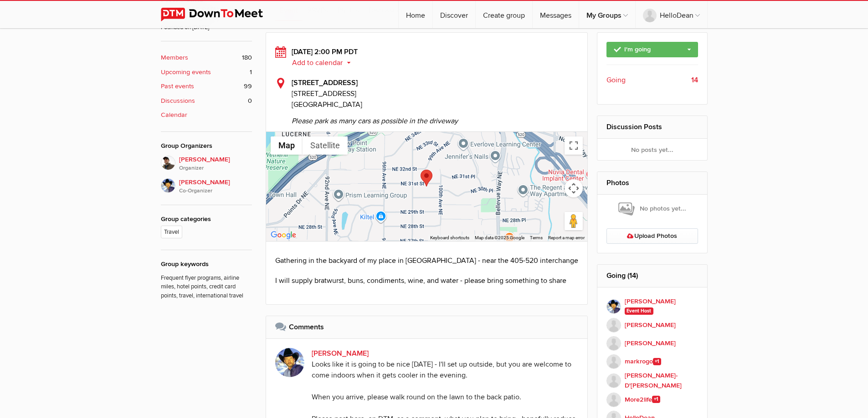 This screenshot has height=418, width=868. I want to click on span: Please park as many cars as possible in the driveway, so click(435, 118).